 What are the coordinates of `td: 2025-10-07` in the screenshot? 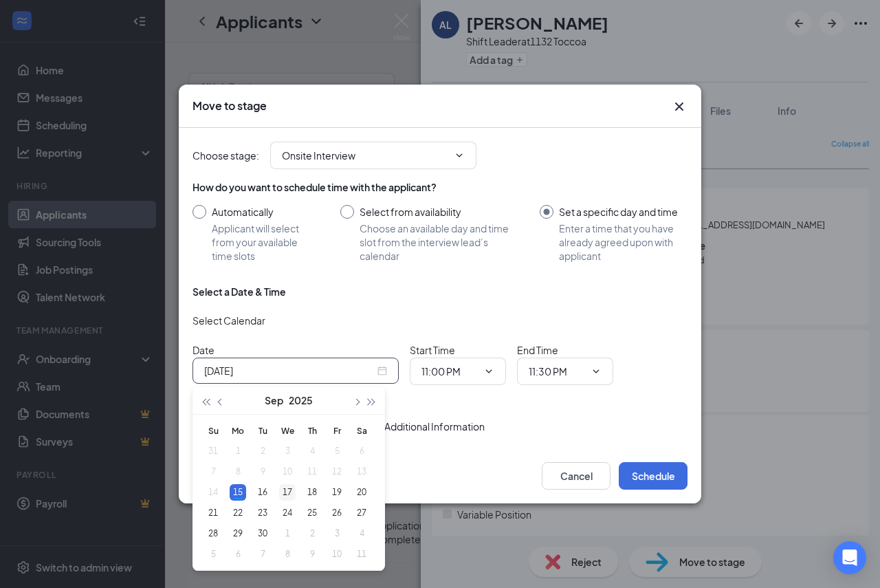 It's located at (263, 554).